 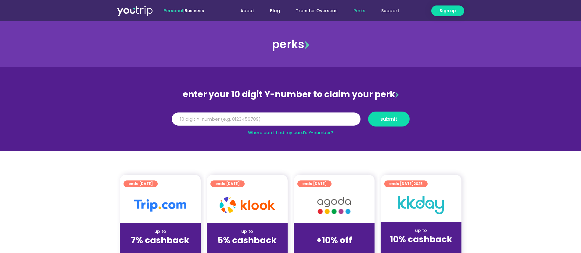 I want to click on a: About, so click(x=247, y=11).